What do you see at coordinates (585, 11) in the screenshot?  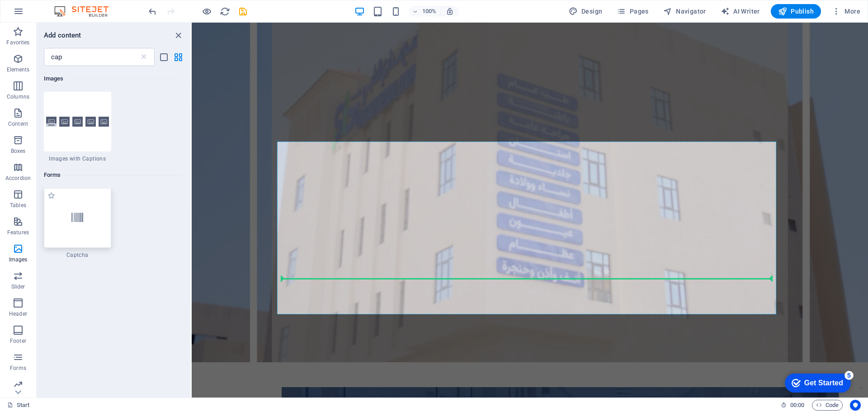 I see `button: Design` at bounding box center [585, 11].